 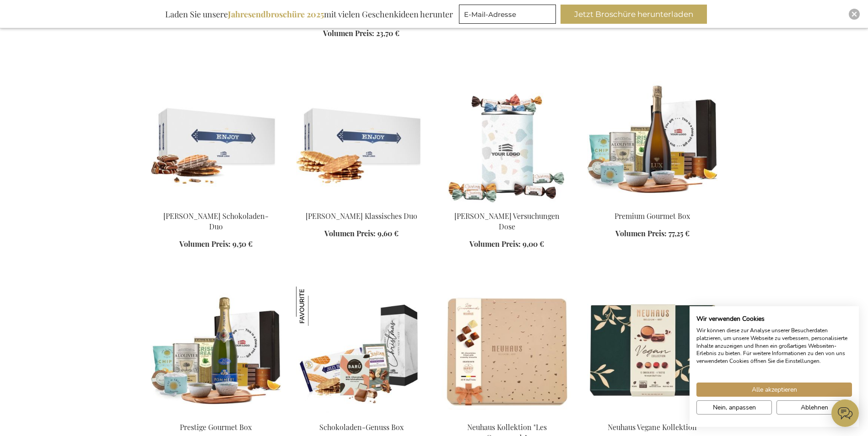 What do you see at coordinates (774, 319) in the screenshot?
I see `h2: Wir verwenden Cookies` at bounding box center [774, 319].